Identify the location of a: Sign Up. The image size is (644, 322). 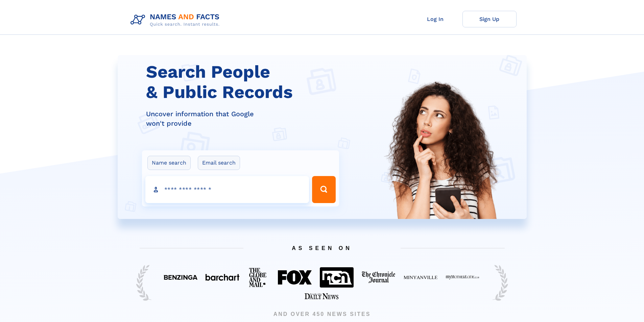
(489, 19).